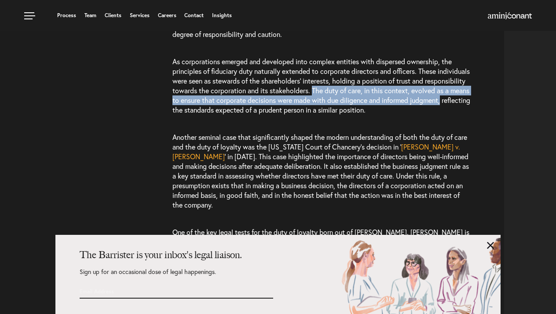 This screenshot has height=314, width=556. Describe the element at coordinates (139, 15) in the screenshot. I see `a: Services` at that location.